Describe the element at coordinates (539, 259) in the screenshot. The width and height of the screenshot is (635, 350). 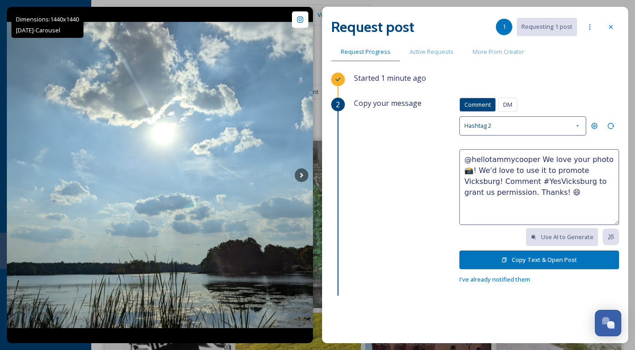
I see `button: Copy Text & Open Post` at that location.